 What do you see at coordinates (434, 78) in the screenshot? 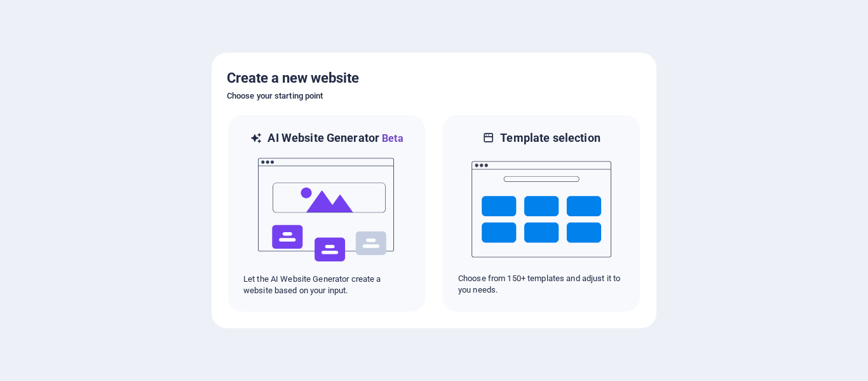
I see `h5: Create a new website` at bounding box center [434, 78].